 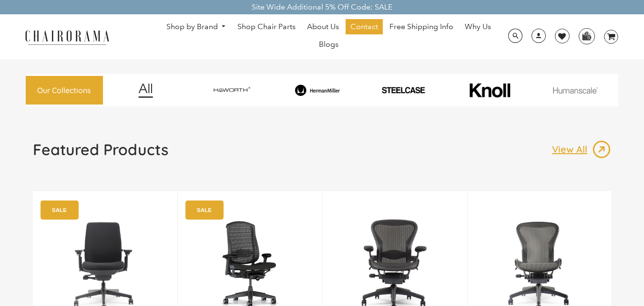 I want to click on span: Shop Chair Parts, so click(x=266, y=27).